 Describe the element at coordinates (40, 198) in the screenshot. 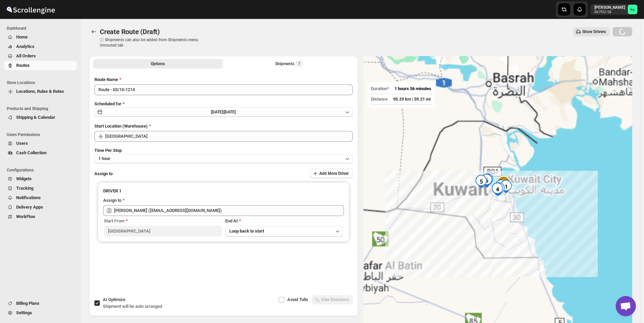

I see `button: Notifications` at that location.